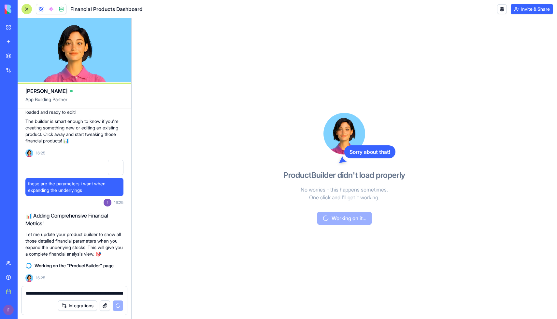  Describe the element at coordinates (74, 266) in the screenshot. I see `span: Working on the "ProductBuilder" page` at that location.